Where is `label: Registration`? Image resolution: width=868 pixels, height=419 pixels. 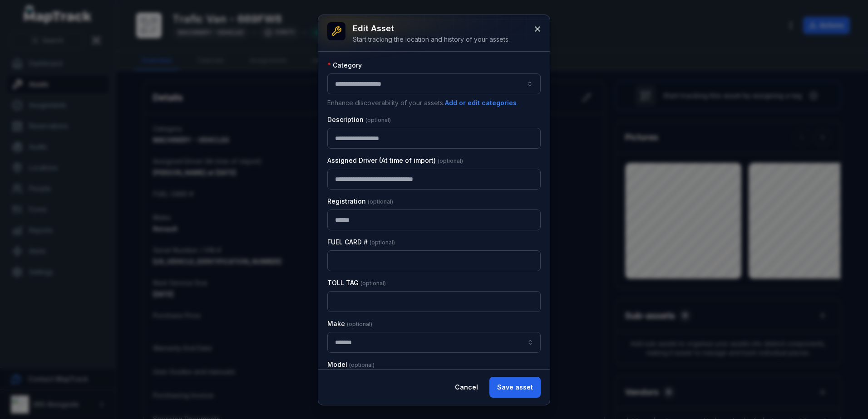 label: Registration is located at coordinates (360, 201).